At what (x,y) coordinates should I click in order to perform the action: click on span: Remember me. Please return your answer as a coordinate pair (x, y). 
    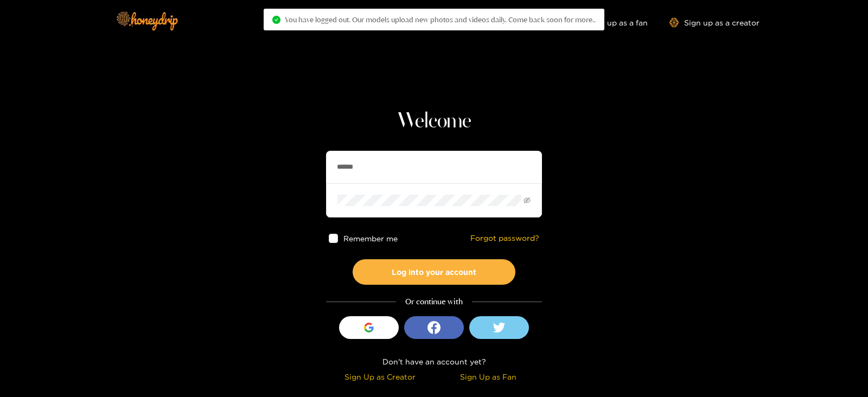
    Looking at the image, I should click on (370, 238).